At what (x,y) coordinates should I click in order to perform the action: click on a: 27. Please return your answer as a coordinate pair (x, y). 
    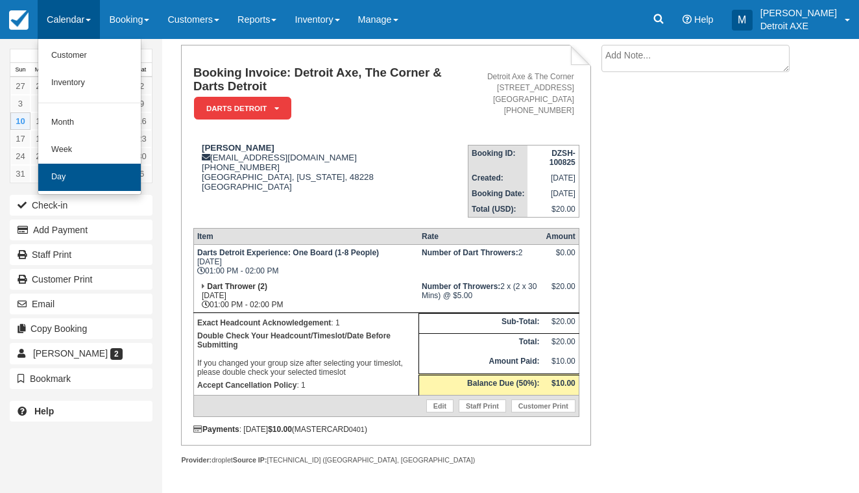
    Looking at the image, I should click on (20, 86).